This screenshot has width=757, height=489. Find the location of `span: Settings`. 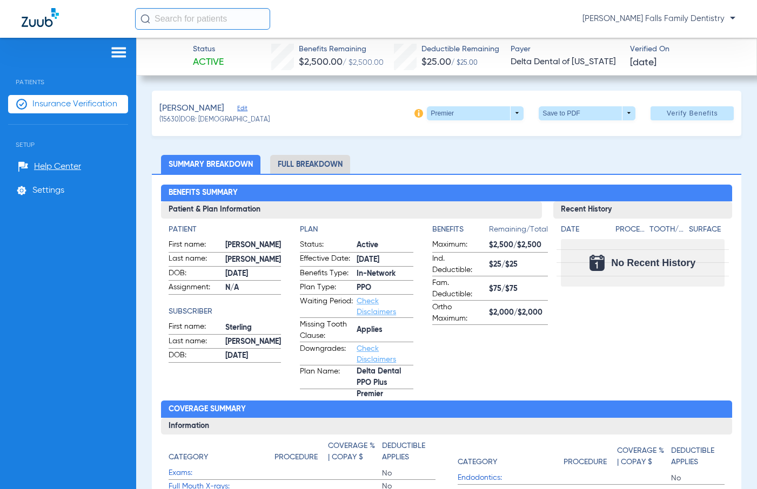

span: Settings is located at coordinates (48, 191).